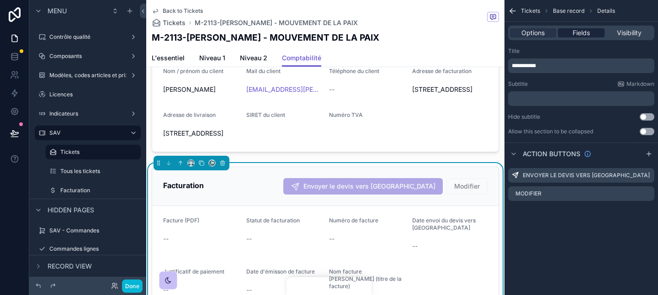 Image resolution: width=658 pixels, height=295 pixels. I want to click on label: Indicateurs, so click(88, 114).